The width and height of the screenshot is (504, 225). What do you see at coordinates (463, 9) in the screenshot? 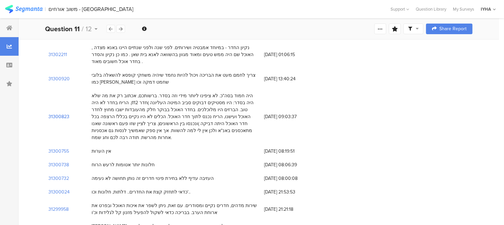
I see `div: My Surveys` at bounding box center [463, 9].